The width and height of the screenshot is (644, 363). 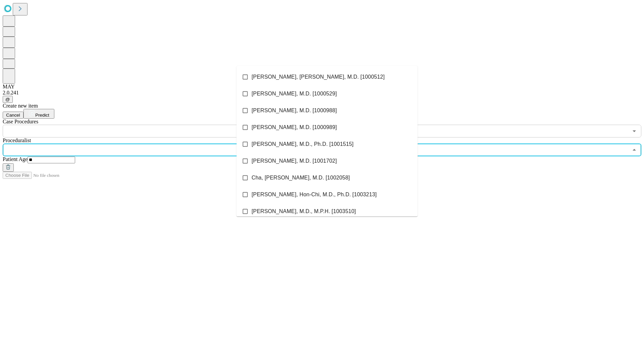 I want to click on button: Close, so click(x=634, y=150).